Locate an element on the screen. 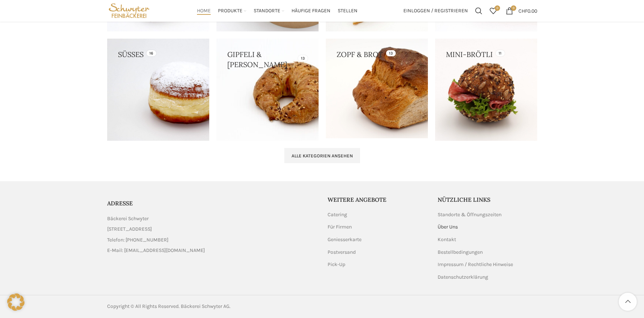  a: Bestellbedingungen is located at coordinates (460, 253).